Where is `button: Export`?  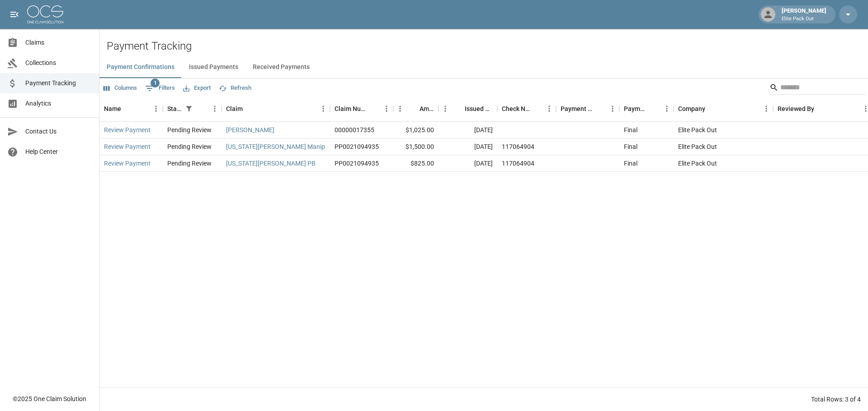
button: Export is located at coordinates (197, 88).